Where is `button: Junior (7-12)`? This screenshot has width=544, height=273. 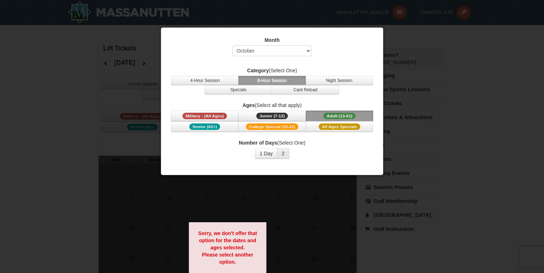
button: Junior (7-12) is located at coordinates (272, 116).